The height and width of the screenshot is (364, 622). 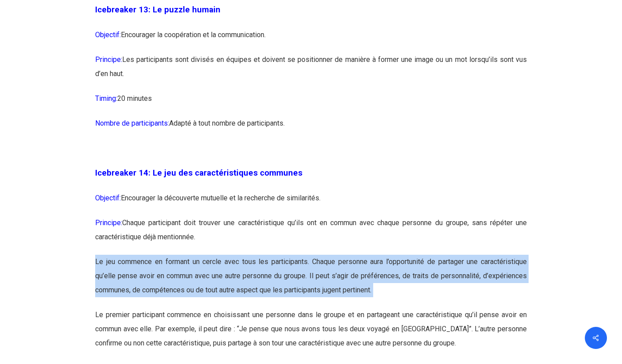 What do you see at coordinates (311, 40) in the screenshot?
I see `p: Encourager la coopération et la communication.` at bounding box center [311, 40].